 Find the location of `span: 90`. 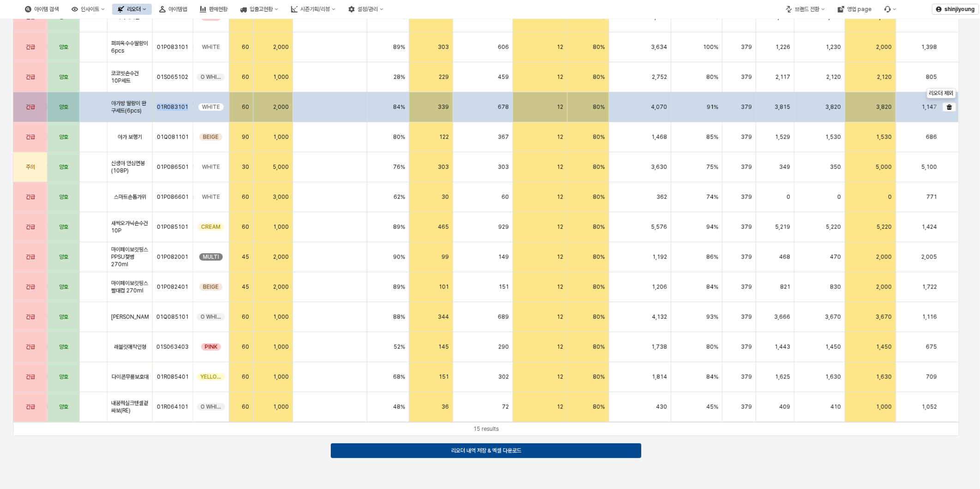

span: 90 is located at coordinates (246, 137).